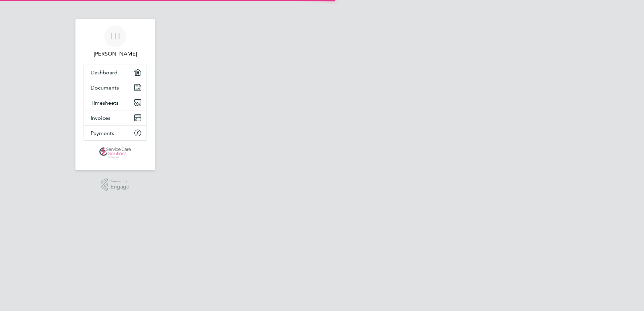  I want to click on span: Engage, so click(120, 186).